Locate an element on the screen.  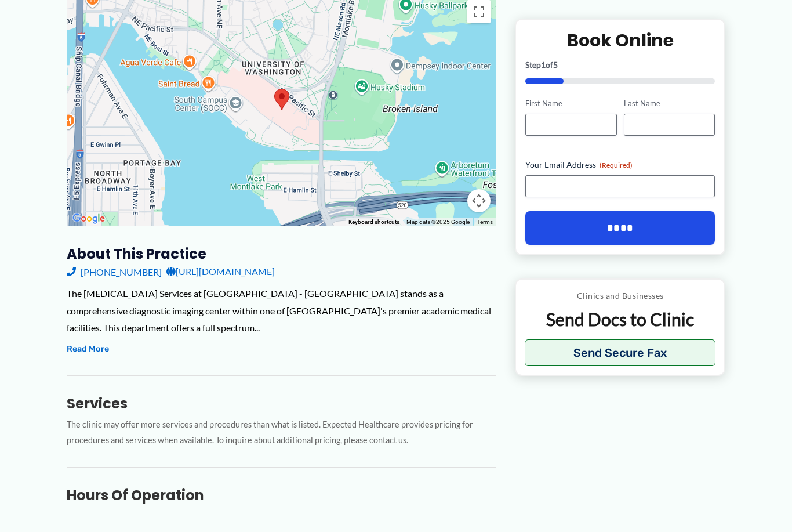
span: 5 is located at coordinates (556, 65).